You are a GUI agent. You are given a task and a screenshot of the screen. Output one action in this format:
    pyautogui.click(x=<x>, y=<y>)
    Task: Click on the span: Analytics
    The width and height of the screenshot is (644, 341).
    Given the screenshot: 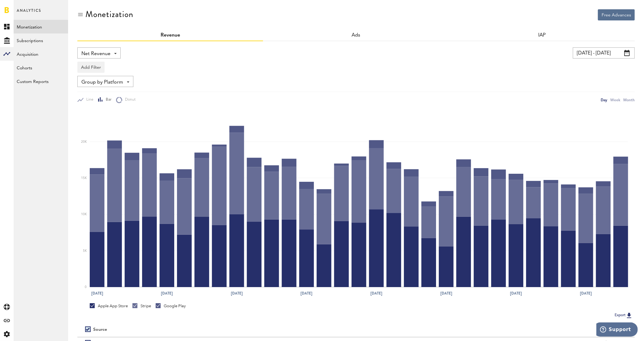 What is the action you would take?
    pyautogui.click(x=28, y=14)
    